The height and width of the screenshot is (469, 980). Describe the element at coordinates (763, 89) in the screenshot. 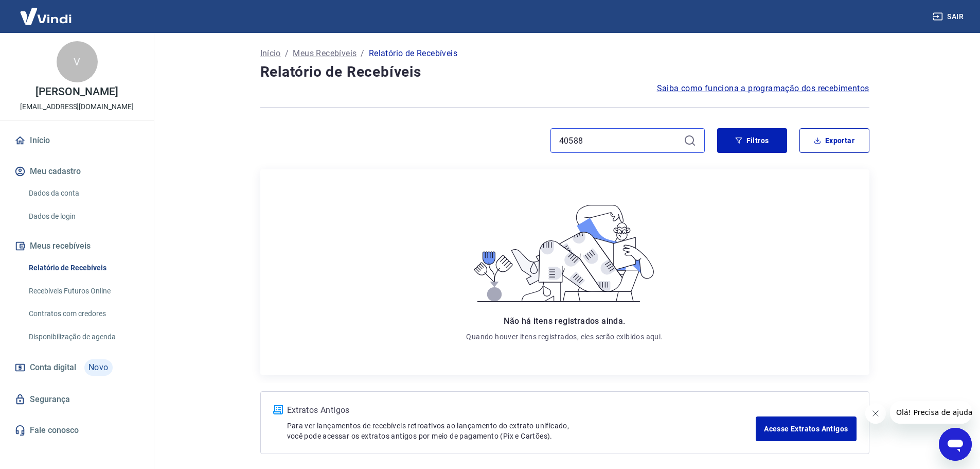

I see `span: Saiba como funciona a programação dos recebimentos` at that location.